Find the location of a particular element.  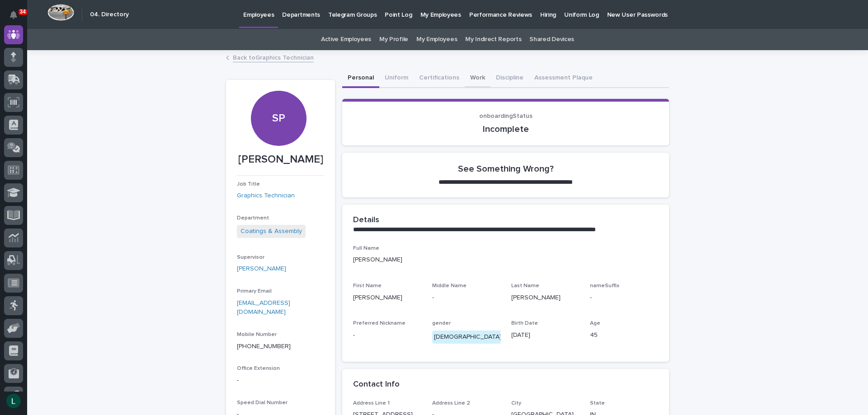

button: Assessment Plaque is located at coordinates (564, 79).